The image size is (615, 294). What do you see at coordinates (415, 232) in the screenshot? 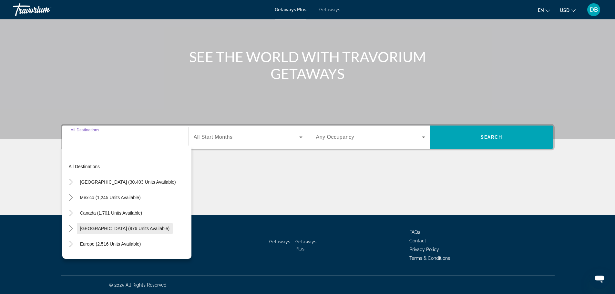
I see `span: FAQs` at bounding box center [415, 232].